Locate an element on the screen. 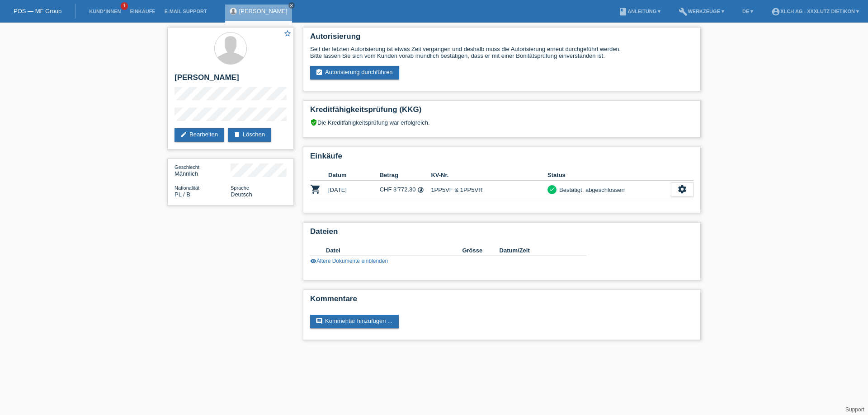 The image size is (868, 415). i: edit is located at coordinates (184, 135).